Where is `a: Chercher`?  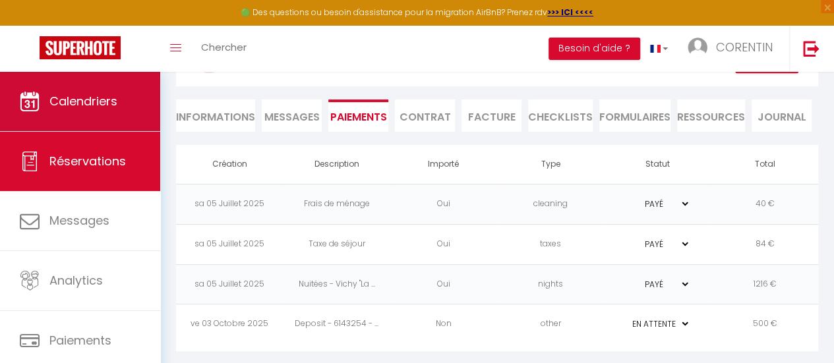 a: Chercher is located at coordinates (224, 49).